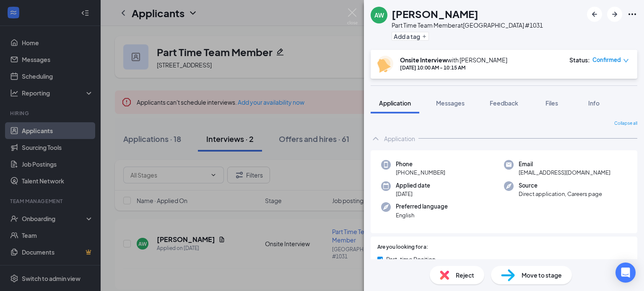 The width and height of the screenshot is (644, 291). What do you see at coordinates (559, 185) in the screenshot?
I see `span: Source` at bounding box center [559, 185].